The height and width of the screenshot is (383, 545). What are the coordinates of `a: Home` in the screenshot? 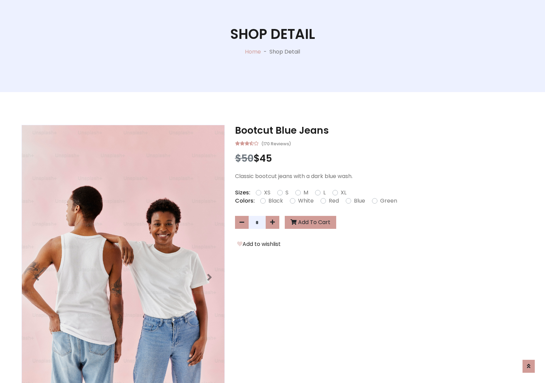 It's located at (253, 51).